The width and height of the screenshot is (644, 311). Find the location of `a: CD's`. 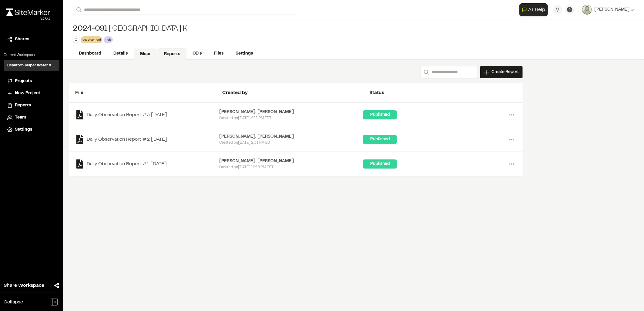

a: CD's is located at coordinates (197, 53).